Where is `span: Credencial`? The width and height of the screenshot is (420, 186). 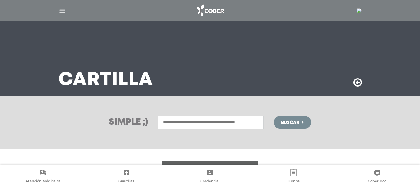 span: Credencial is located at coordinates (210, 182).